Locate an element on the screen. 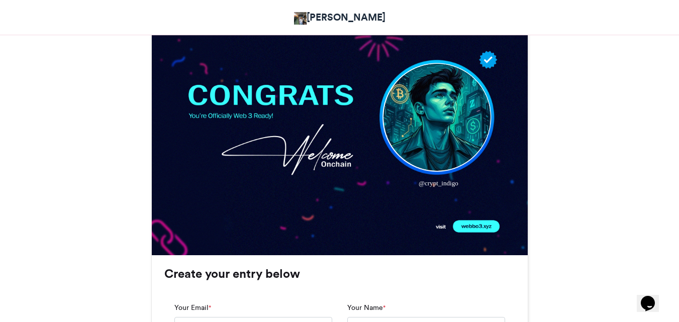 This screenshot has width=679, height=322. label: Your Email is located at coordinates (193, 308).